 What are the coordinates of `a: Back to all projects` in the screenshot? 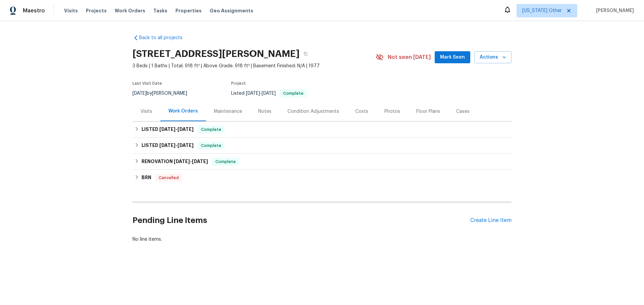 It's located at (165, 38).